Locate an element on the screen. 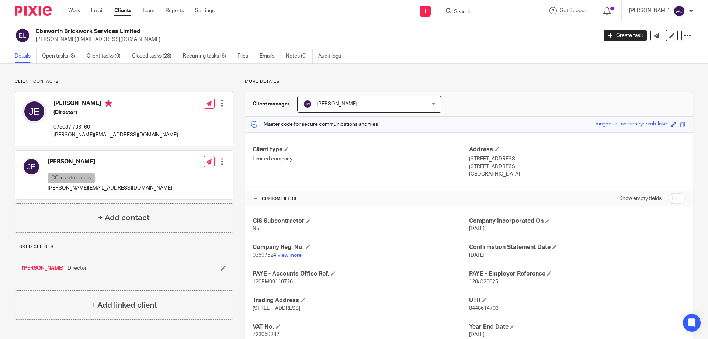 This screenshot has width=708, height=339. a: Reports is located at coordinates (175, 11).